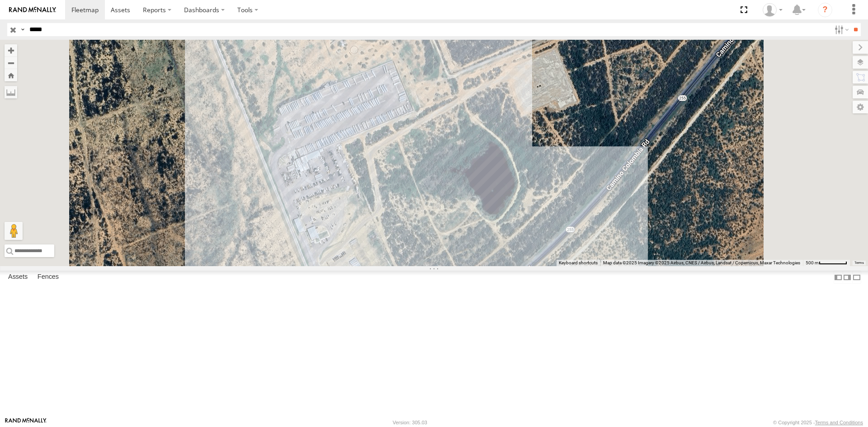 The image size is (868, 427). Describe the element at coordinates (701, 263) in the screenshot. I see `span: Map data ©2025 Imagery ©2025 Airbus, CNES / Airbus, Landsat / Copernicus, Maxar Technologies` at that location.